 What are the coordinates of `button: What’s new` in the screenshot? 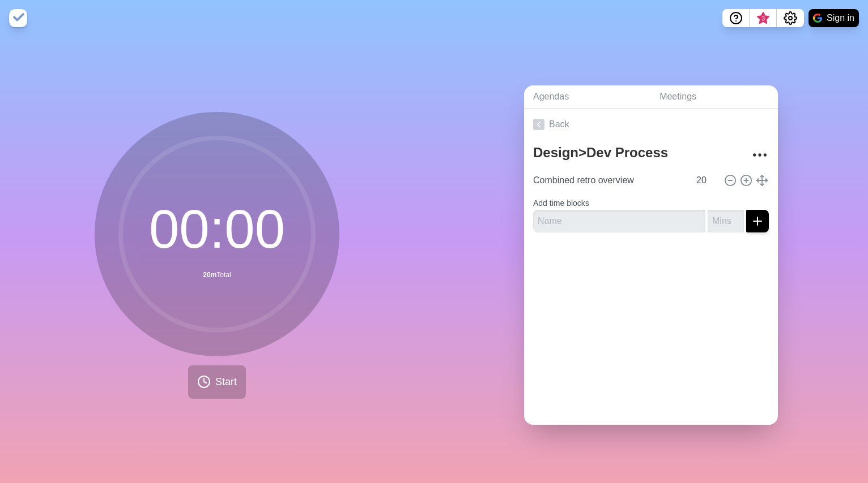 It's located at (763, 18).